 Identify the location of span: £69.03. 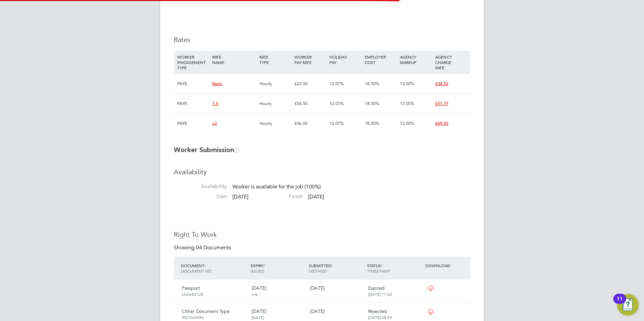
(441, 123).